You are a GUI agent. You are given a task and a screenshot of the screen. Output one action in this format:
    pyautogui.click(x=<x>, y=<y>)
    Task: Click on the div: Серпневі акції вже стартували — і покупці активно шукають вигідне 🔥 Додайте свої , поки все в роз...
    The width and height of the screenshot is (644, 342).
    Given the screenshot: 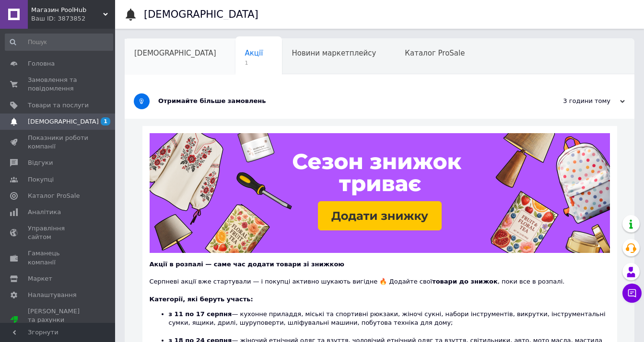 What is the action you would take?
    pyautogui.click(x=380, y=277)
    